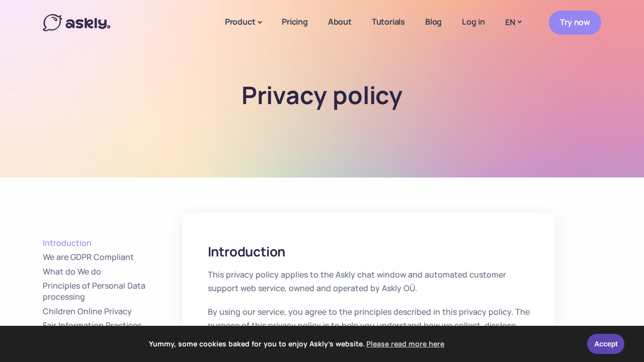  I want to click on a: We are GDPR Compliant, so click(113, 257).